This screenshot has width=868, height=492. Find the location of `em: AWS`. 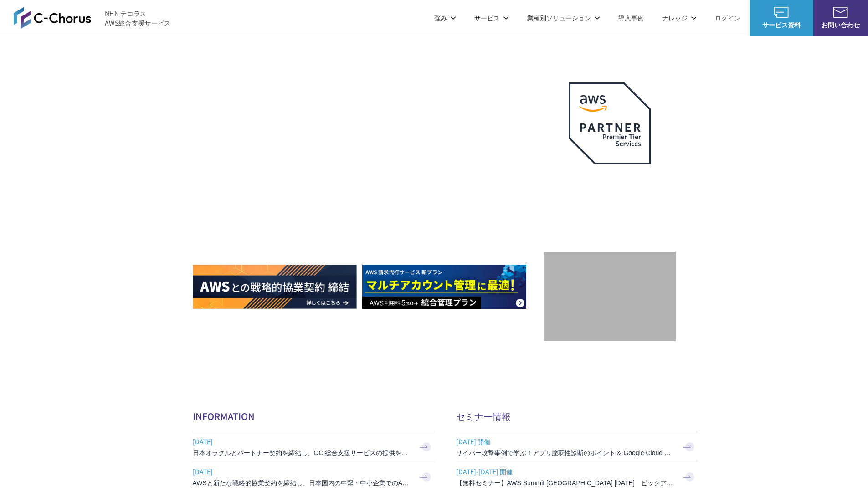

em: AWS is located at coordinates (609, 181).